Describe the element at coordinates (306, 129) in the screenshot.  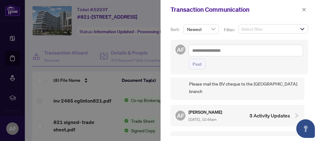
I see `button: Open asap` at that location.